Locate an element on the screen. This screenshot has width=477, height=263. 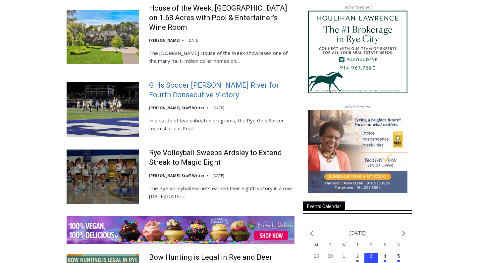
img: House of the Week: Greenwich English Manor on 1.68 Acres with Pool & Entertainer’s Wine Room is located at coordinates (103, 37).